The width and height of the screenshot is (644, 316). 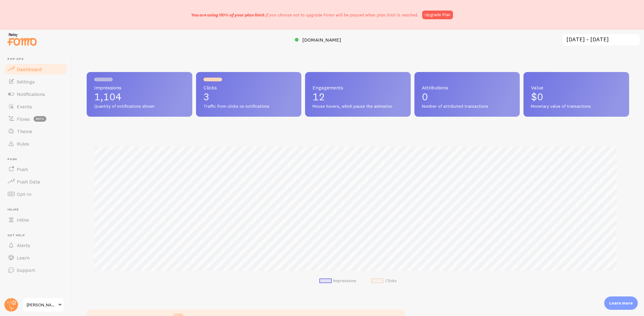 What do you see at coordinates (140, 87) in the screenshot?
I see `span: Impressions` at bounding box center [140, 87].